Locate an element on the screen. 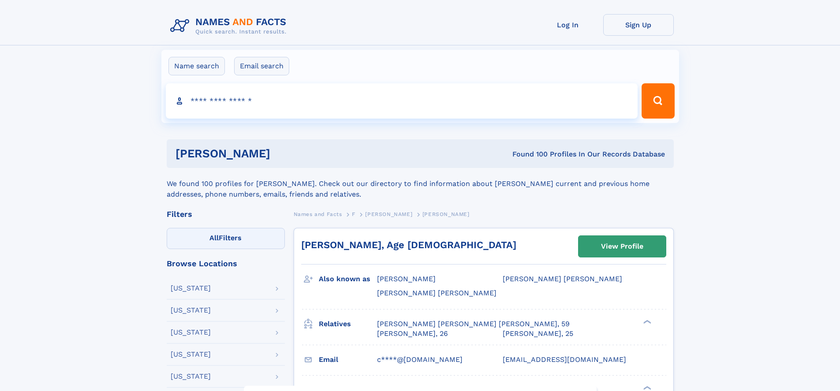 This screenshot has height=391, width=840. input: search input is located at coordinates (401, 101).